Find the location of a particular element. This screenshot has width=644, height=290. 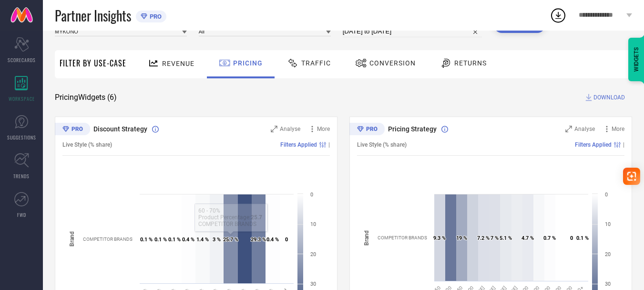

span: Pricing Strategy is located at coordinates (413, 129).